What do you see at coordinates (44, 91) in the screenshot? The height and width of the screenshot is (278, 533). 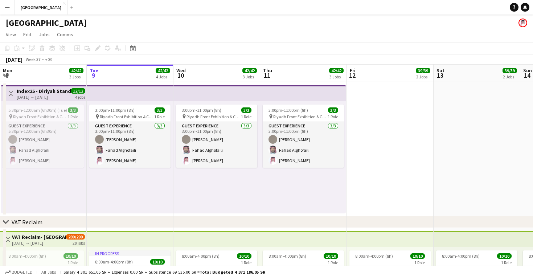 I see `h3: Index25 - Diriyah Stand` at bounding box center [44, 91].